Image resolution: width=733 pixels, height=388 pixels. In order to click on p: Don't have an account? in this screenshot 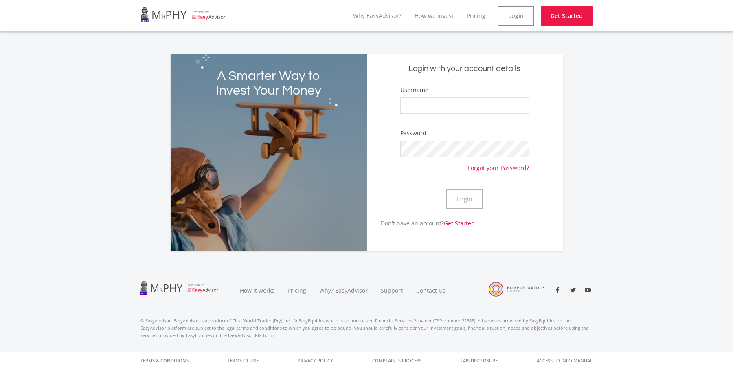, I will do `click(421, 223)`.